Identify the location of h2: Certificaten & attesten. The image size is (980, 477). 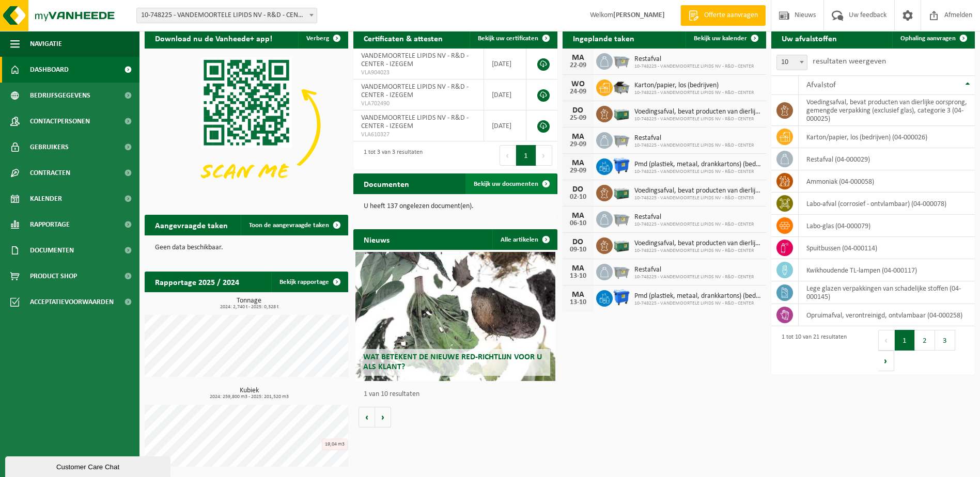
(403, 37).